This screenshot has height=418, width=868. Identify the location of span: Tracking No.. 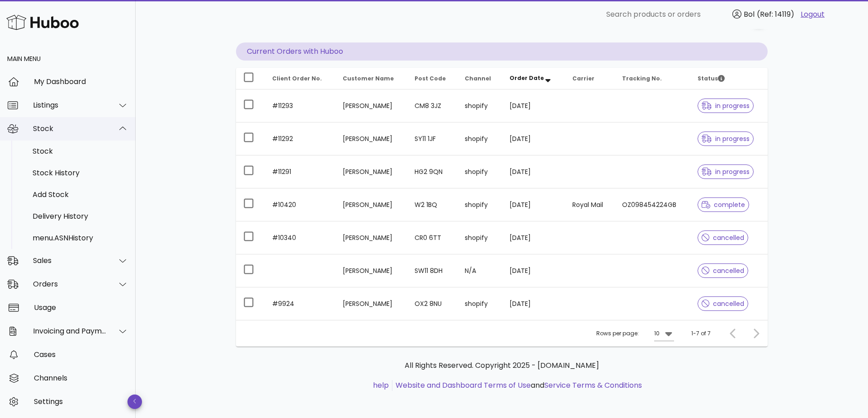
(642, 78).